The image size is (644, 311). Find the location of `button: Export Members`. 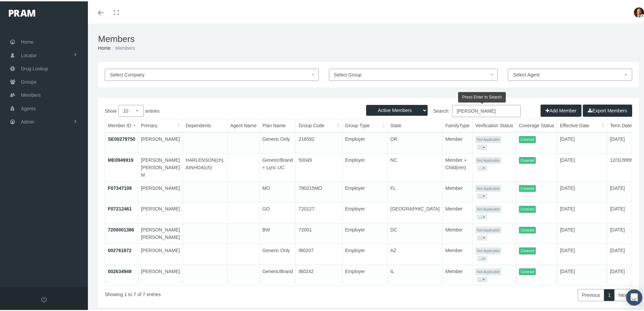

button: Export Members is located at coordinates (608, 110).